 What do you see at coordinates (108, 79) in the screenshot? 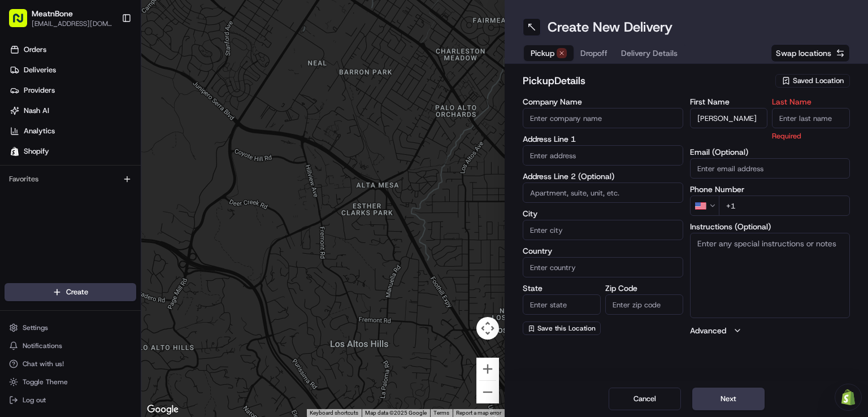
I see `input: Clear` at bounding box center [108, 79].